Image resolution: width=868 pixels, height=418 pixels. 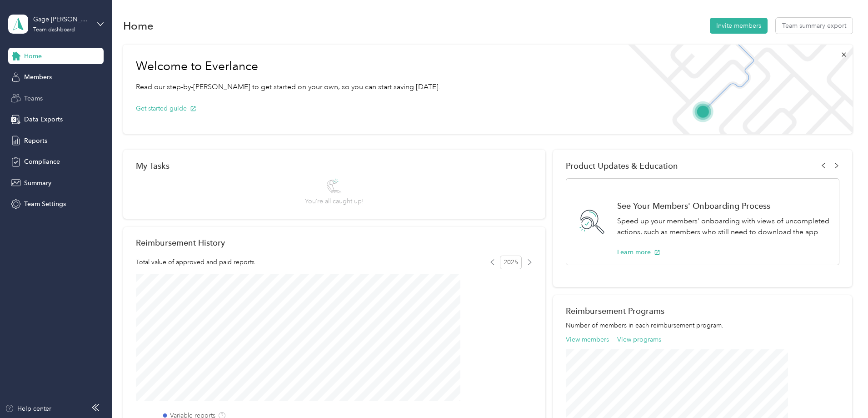 What do you see at coordinates (703, 310) in the screenshot?
I see `h2: Reimbursement Programs` at bounding box center [703, 310].